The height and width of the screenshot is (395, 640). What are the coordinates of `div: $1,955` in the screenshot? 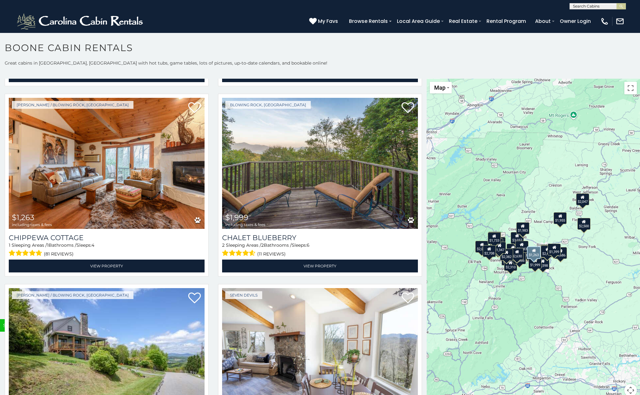 It's located at (560, 218).